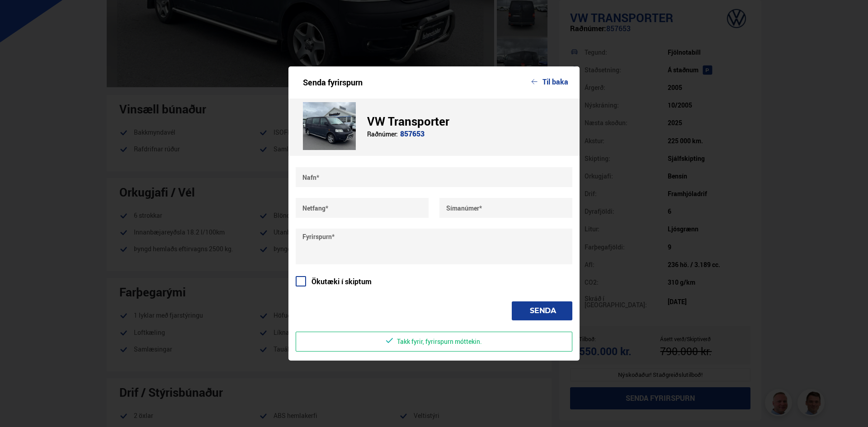  What do you see at coordinates (434, 342) in the screenshot?
I see `div: Takk fyrir, fyrirspurn móttekin.` at bounding box center [434, 342].